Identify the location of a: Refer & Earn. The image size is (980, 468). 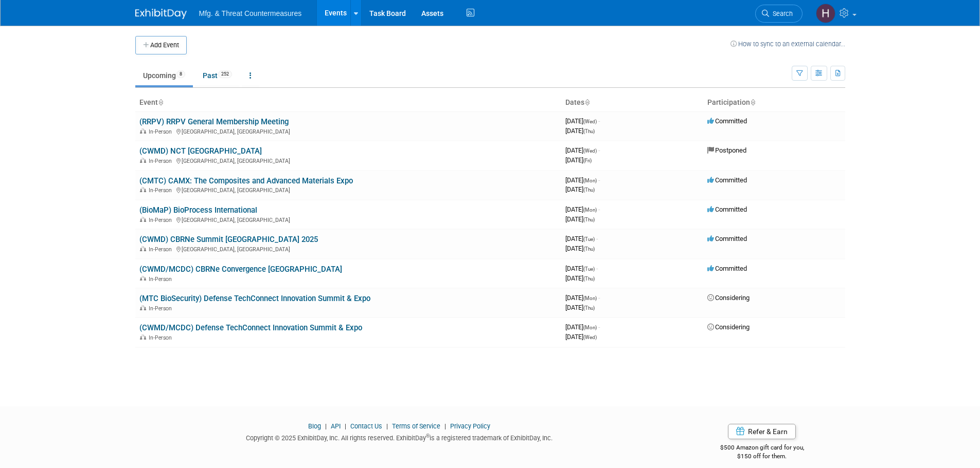
(762, 432).